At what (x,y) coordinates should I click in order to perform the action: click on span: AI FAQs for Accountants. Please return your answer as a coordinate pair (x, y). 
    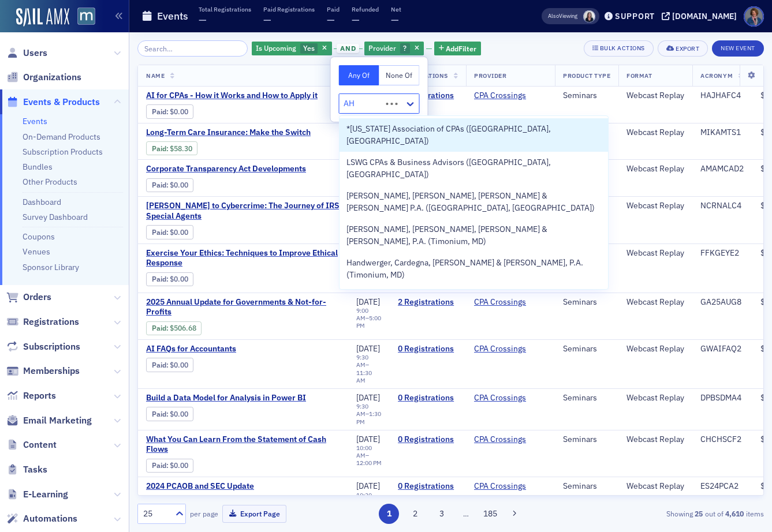
    Looking at the image, I should click on (243, 349).